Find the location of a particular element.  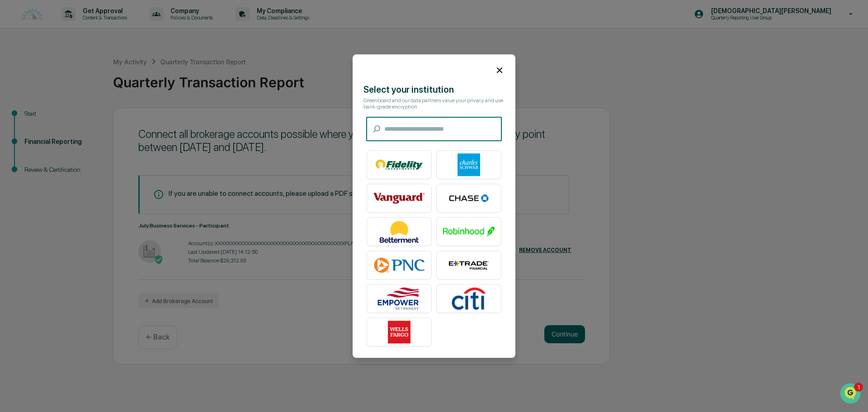

button: Start new chat is located at coordinates (159, 77).